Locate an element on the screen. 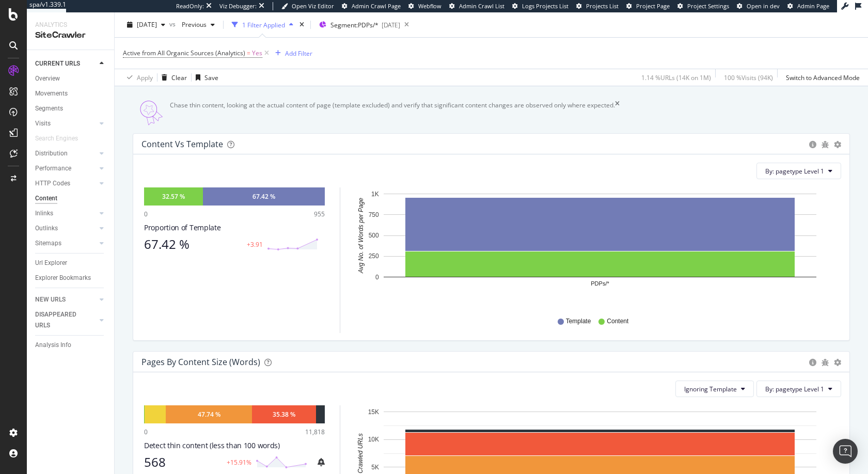 The width and height of the screenshot is (868, 474). div: bug is located at coordinates (825, 144).